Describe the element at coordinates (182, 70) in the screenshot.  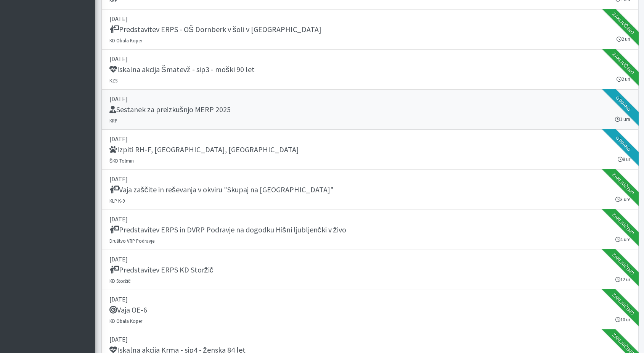
I see `h5: Iskalna akcija Šmatevž - sip3 - moški 90 let` at that location.